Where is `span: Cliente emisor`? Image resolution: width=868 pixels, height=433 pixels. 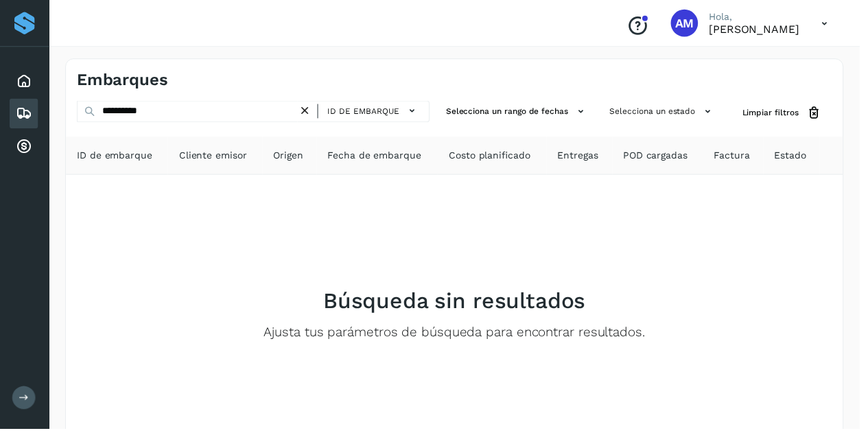
span: Cliente emisor is located at coordinates (215, 157).